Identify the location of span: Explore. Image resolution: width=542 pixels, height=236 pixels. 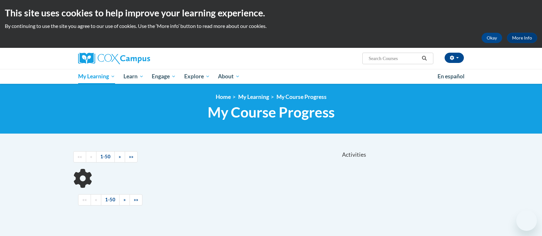
(197, 77).